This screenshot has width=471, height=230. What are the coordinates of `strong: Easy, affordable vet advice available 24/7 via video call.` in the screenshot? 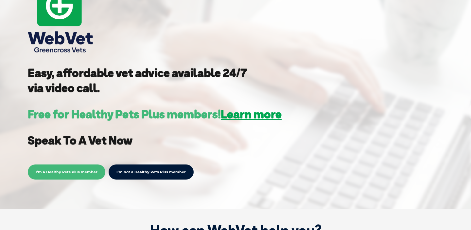 It's located at (137, 80).